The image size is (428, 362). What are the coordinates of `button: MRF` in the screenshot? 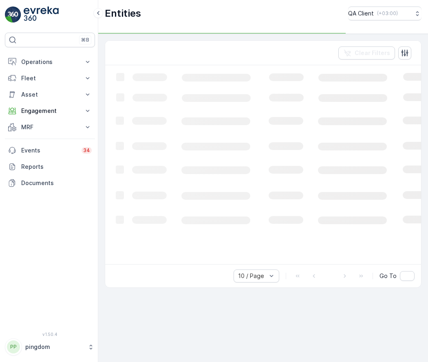 It's located at (50, 127).